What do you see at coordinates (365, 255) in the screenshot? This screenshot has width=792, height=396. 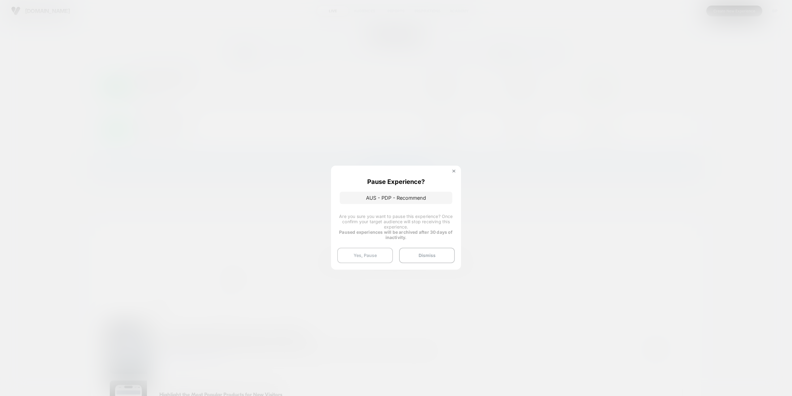 I see `button: Yes, Pause` at bounding box center [365, 255].